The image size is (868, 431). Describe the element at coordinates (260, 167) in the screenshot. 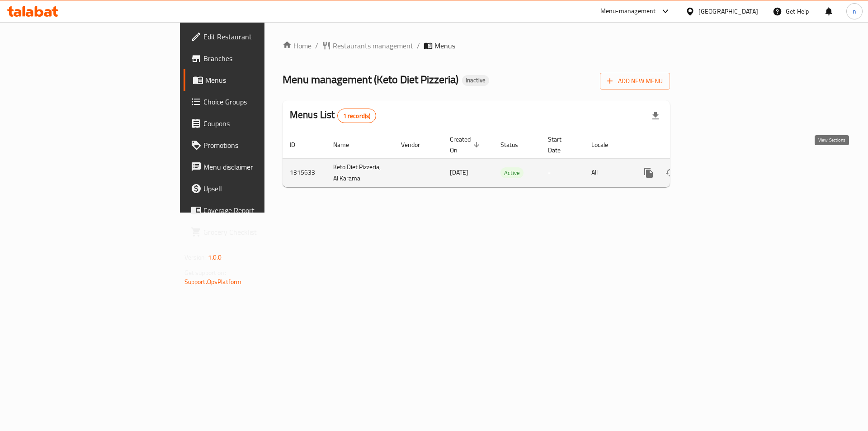

I see `span: Menu disclaimer` at that location.